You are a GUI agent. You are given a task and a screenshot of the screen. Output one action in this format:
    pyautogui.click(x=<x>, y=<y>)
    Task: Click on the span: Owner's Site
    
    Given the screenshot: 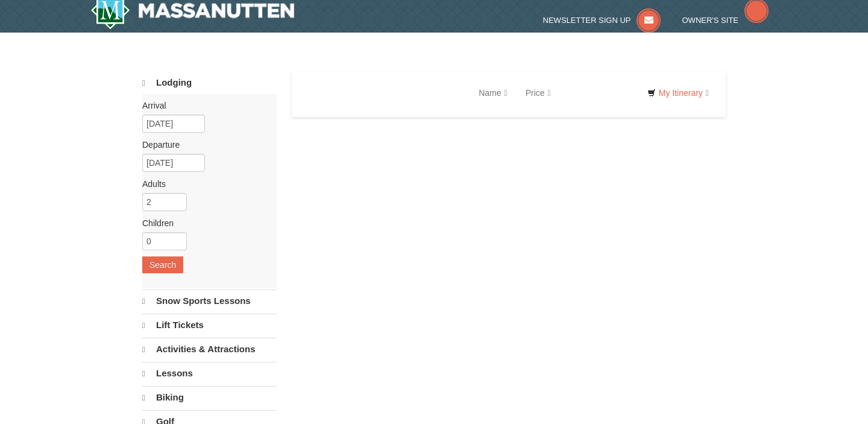 What is the action you would take?
    pyautogui.click(x=710, y=20)
    